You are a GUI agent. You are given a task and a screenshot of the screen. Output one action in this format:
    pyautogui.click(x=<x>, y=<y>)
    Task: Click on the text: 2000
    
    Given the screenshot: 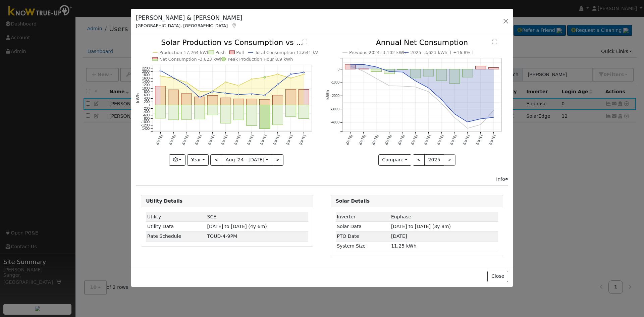 What is the action you would take?
    pyautogui.click(x=146, y=72)
    